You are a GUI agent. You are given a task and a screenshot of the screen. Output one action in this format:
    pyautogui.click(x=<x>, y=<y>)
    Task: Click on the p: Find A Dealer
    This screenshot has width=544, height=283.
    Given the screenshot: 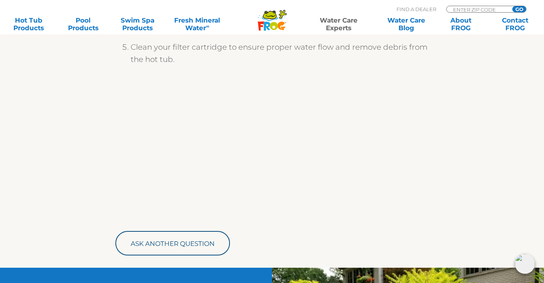 What is the action you would take?
    pyautogui.click(x=417, y=9)
    